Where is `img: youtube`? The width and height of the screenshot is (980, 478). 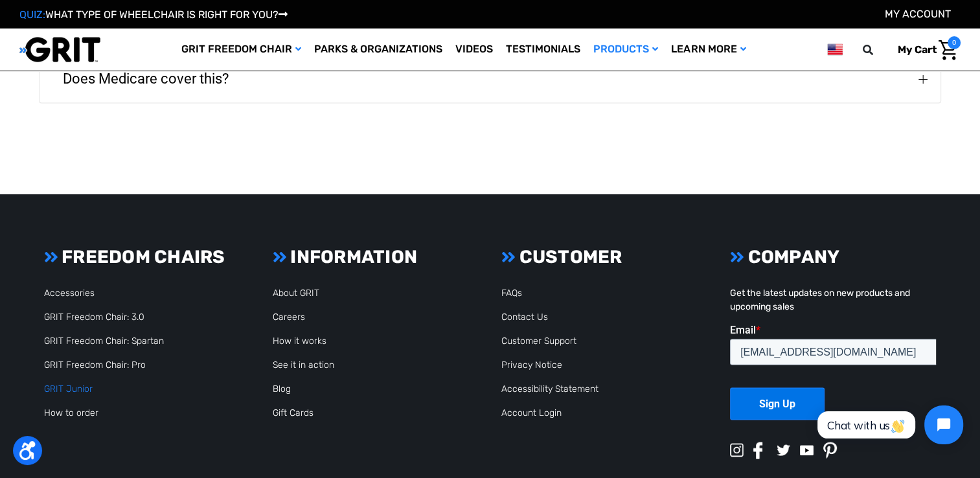
img: youtube is located at coordinates (807, 451).